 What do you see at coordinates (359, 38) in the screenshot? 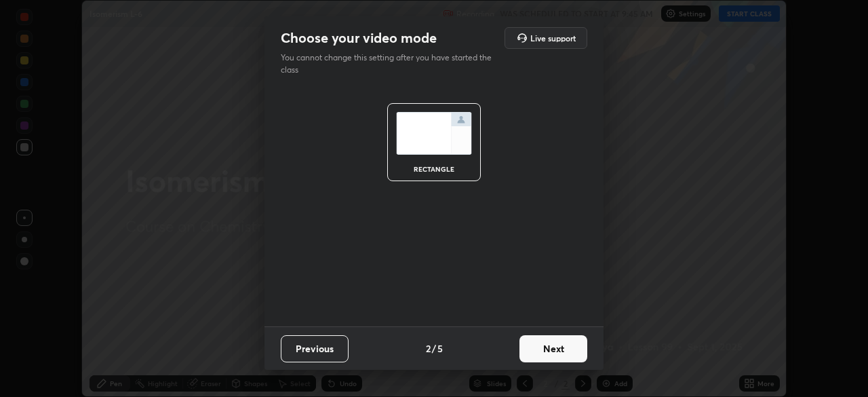
I see `h2: Choose your video mode` at bounding box center [359, 38].